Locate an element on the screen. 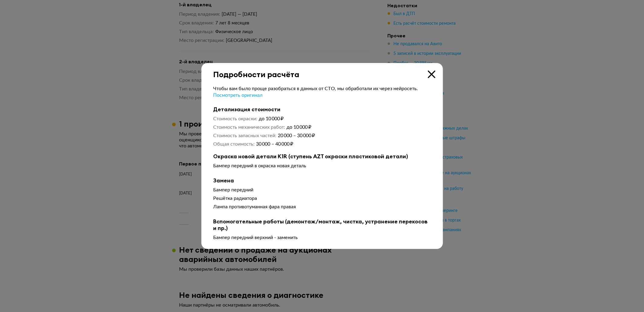 The height and width of the screenshot is (312, 644). div: Бампер передний is located at coordinates (322, 190).